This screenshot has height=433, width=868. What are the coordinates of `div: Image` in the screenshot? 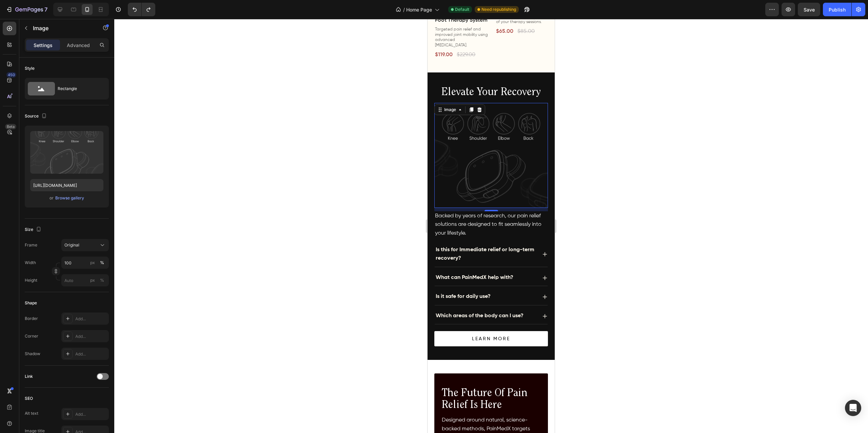 It's located at (23, 91).